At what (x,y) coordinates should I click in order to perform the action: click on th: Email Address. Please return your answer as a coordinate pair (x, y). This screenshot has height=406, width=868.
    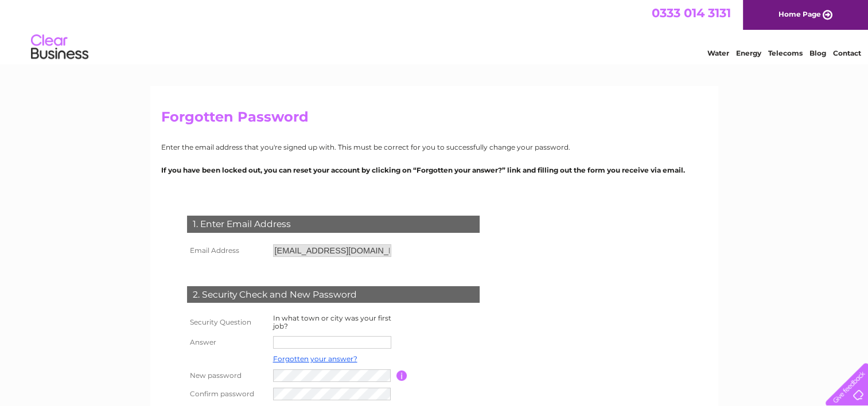
    Looking at the image, I should click on (227, 250).